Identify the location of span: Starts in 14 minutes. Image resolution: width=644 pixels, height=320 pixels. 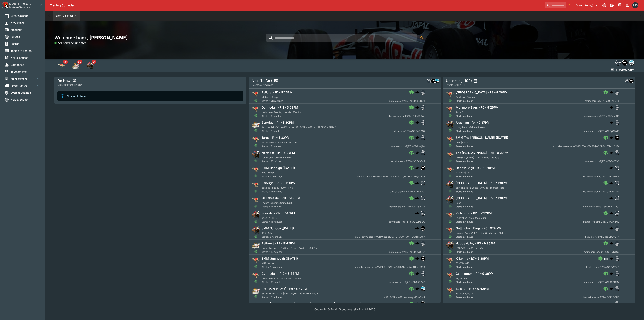
(326, 207).